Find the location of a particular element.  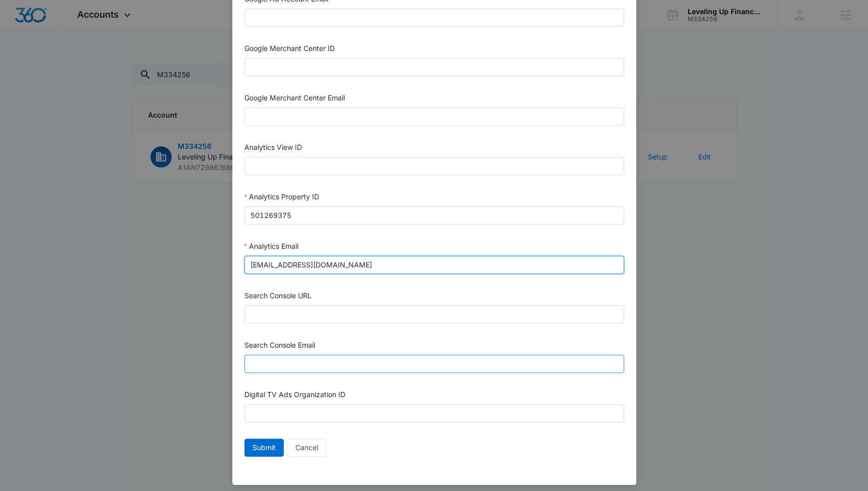

input: Google Merchant Center Email is located at coordinates (434, 117).